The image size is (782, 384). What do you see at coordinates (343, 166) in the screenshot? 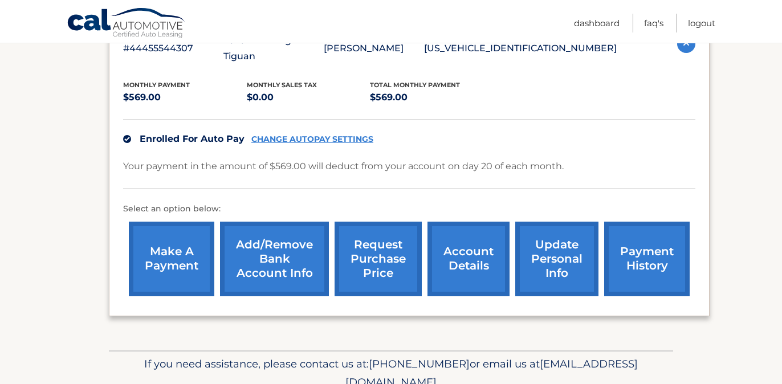
I see `p: Your payment in the amount of $569.00 will deduct from your account on day 20 of each month.` at bounding box center [343, 166].